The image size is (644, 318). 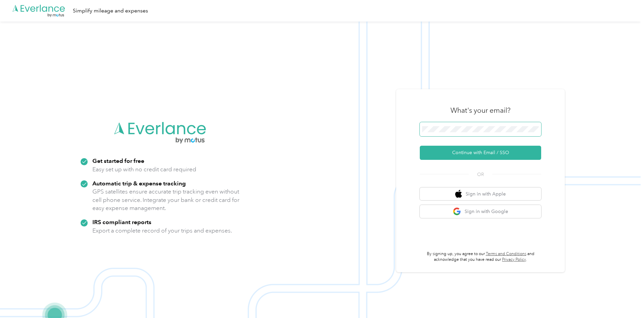 I want to click on p: GPS satellites ensure accurate trip tracking even without cell phone service. Integrate your bank..., so click(x=166, y=200).